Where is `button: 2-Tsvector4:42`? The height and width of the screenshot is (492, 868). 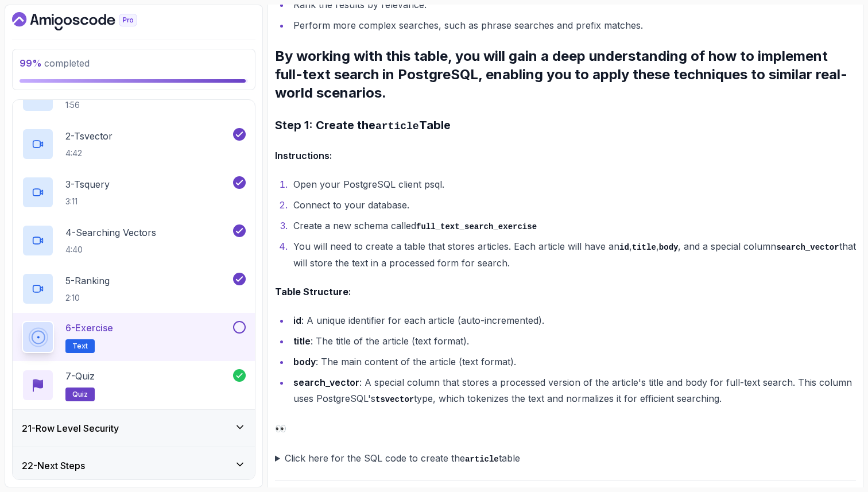 button: 2-Tsvector4:42 is located at coordinates (134, 144).